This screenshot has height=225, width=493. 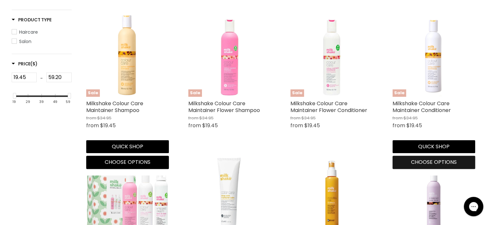 What do you see at coordinates (41, 32) in the screenshot?
I see `a: Haircare` at bounding box center [41, 32].